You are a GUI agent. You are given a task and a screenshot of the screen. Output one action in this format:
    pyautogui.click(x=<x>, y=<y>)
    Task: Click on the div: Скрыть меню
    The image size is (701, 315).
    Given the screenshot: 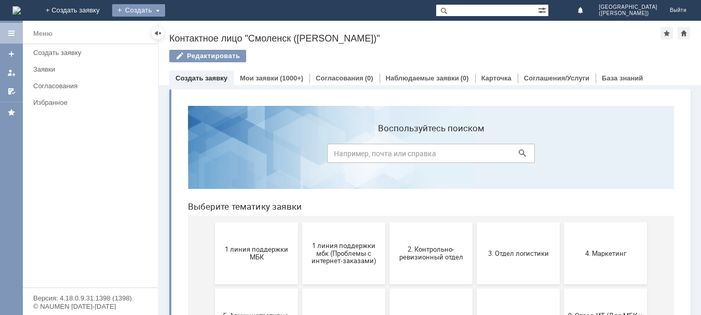 What is the action you would take?
    pyautogui.click(x=158, y=33)
    